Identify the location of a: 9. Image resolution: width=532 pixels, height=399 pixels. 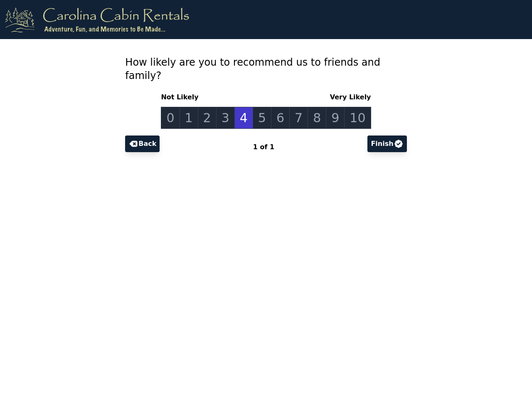
(335, 117).